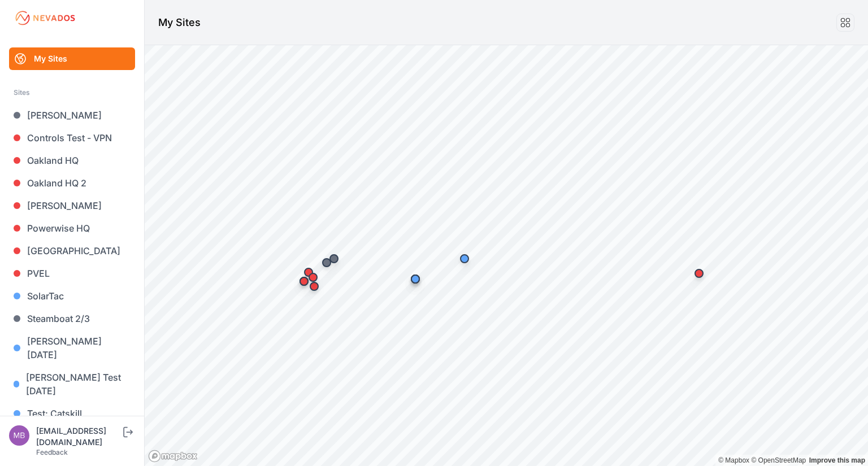  I want to click on a: OpenStreetMap, so click(778, 460).